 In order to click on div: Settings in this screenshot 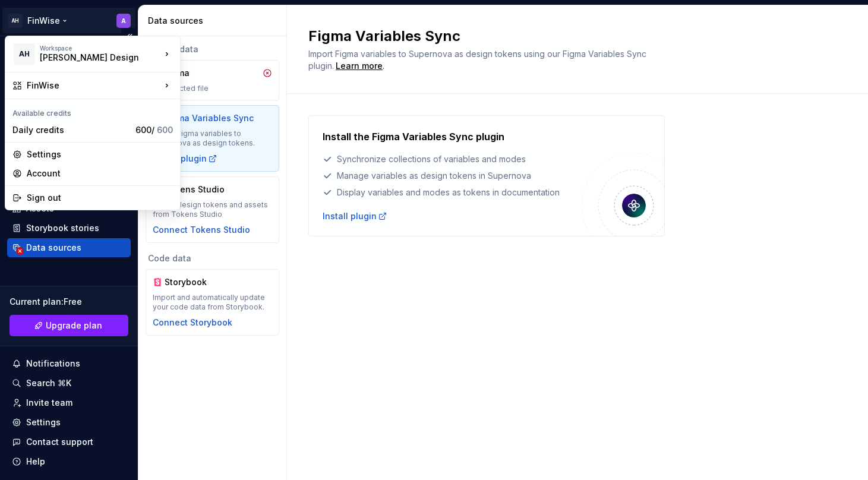, I will do `click(100, 154)`.